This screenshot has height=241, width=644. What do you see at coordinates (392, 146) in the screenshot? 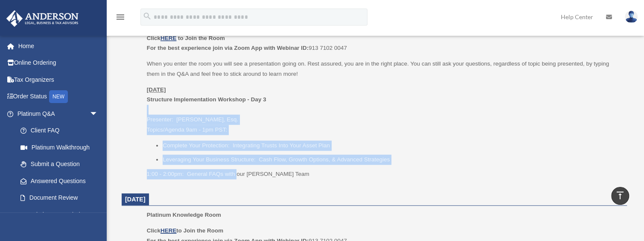
I see `li: Complete Your Protection: Integrating Trusts Into Your Asset Plan` at bounding box center [392, 146].